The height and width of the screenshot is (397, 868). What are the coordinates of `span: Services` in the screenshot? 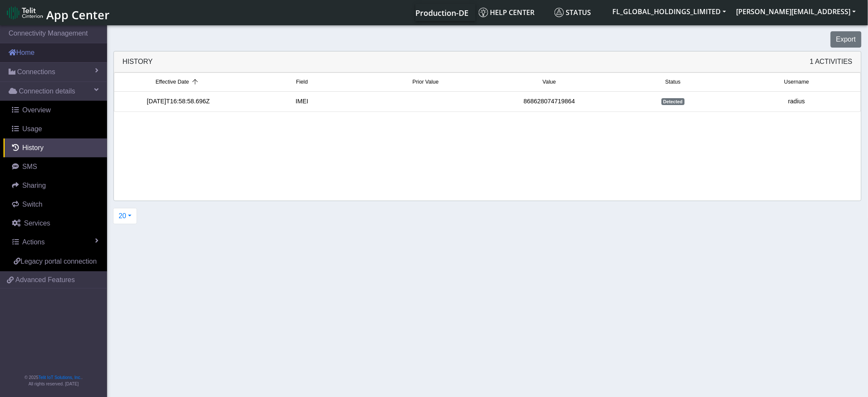 It's located at (37, 223).